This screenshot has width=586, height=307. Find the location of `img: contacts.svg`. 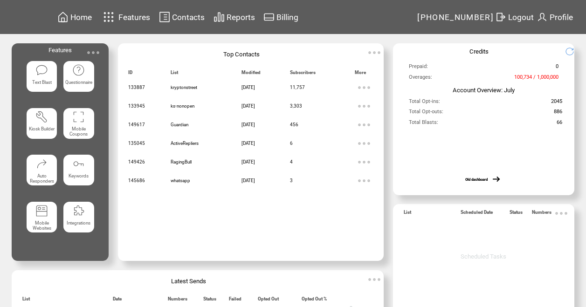

img: contacts.svg is located at coordinates (164, 17).